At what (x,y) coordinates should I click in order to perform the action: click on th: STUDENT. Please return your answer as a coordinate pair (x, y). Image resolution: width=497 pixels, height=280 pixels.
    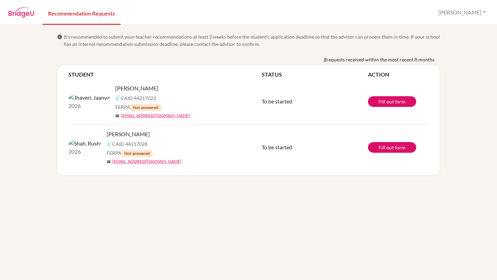
    Looking at the image, I should click on (165, 75).